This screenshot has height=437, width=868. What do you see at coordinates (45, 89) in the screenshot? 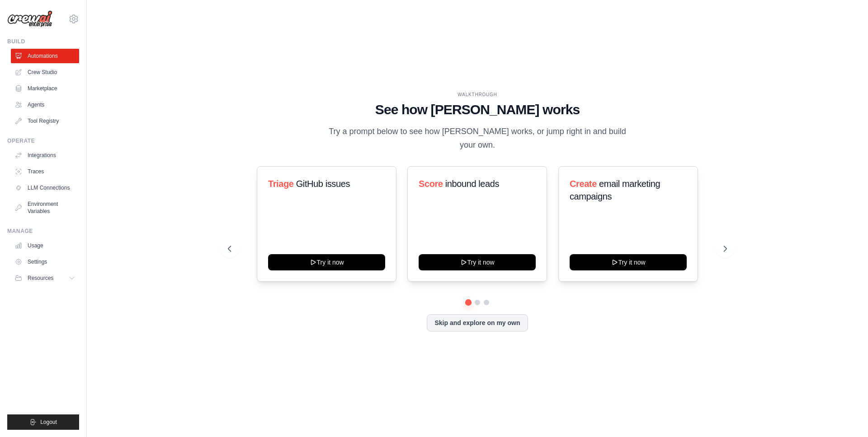
I see `a: Marketplace` at bounding box center [45, 89].